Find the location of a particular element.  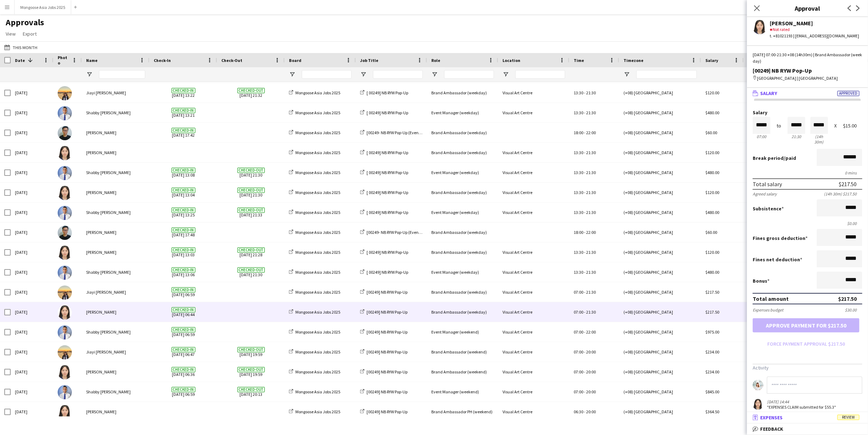

div: 14h 30m is located at coordinates (819, 139).